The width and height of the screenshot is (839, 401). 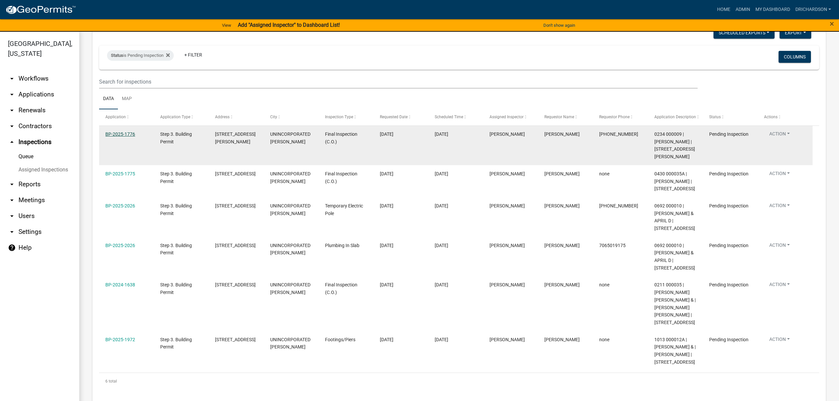 What do you see at coordinates (675, 304) in the screenshot?
I see `span: 0211 000035 | MCGHIN JORDAN LEE & | EMILY JANET AYERS MCGHIN | 74 VALLEY RD` at bounding box center [675, 304].